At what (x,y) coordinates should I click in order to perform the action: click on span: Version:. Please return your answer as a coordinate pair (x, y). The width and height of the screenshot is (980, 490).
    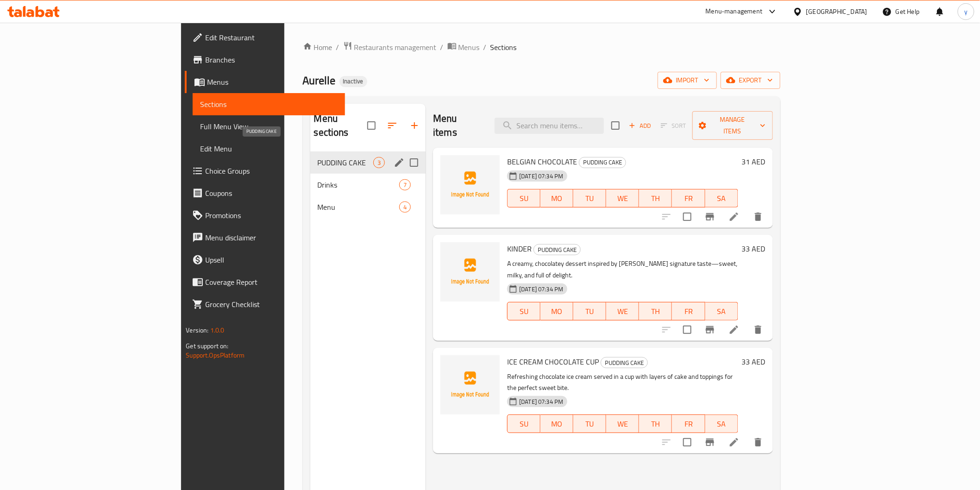
    Looking at the image, I should click on (197, 330).